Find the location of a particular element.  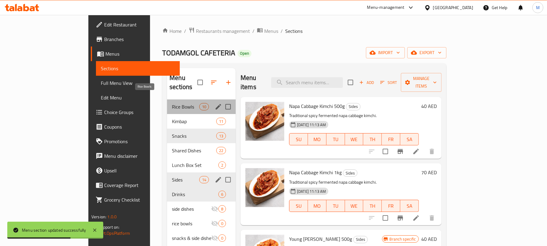

span: Promotions is located at coordinates (139, 141).